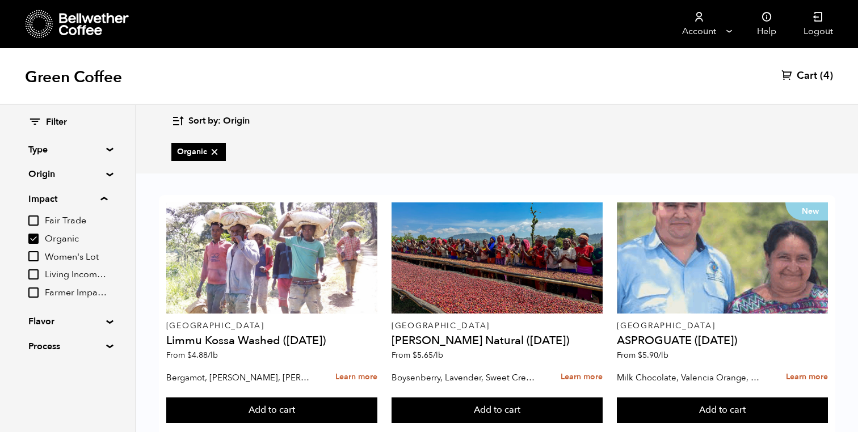 This screenshot has width=858, height=432. What do you see at coordinates (463, 378) in the screenshot?
I see `p: Boysenberry, Lavender, Sweet Cream` at bounding box center [463, 378].